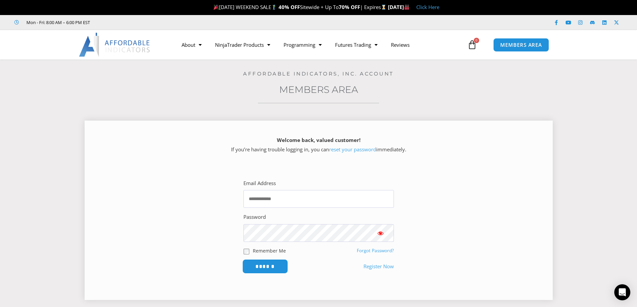 The height and width of the screenshot is (307, 637). I want to click on label: Email Address, so click(259, 184).